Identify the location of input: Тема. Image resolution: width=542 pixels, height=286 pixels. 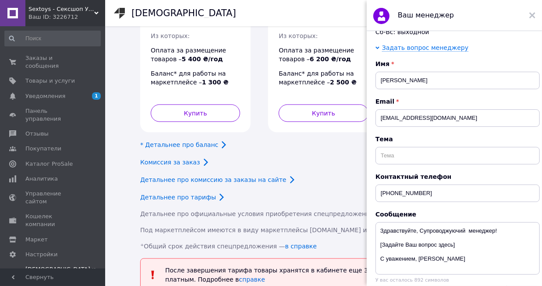
(457, 156).